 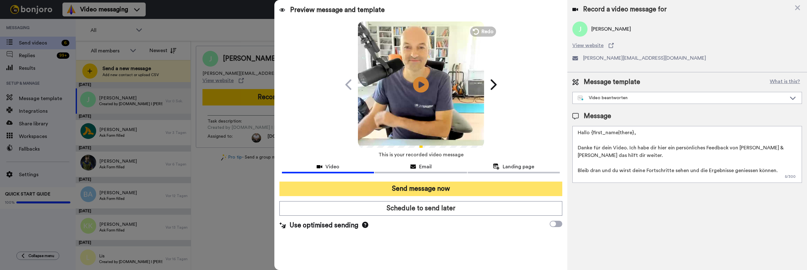 I want to click on span: Landing page, so click(x=518, y=166).